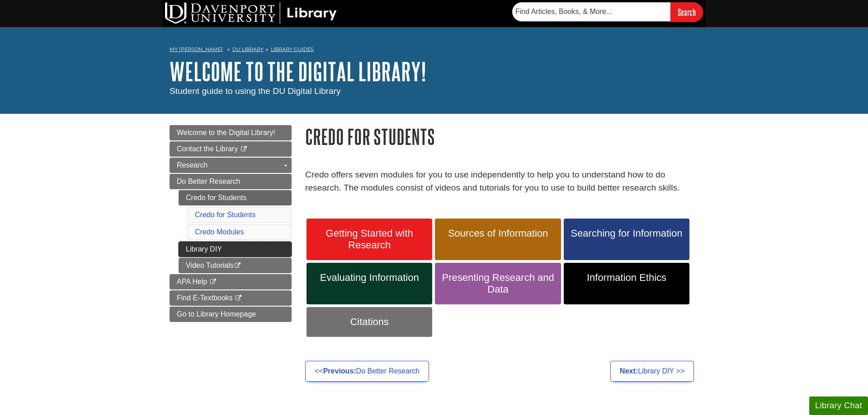 Image resolution: width=868 pixels, height=415 pixels. What do you see at coordinates (226, 133) in the screenshot?
I see `span: Welcome to the Digital Library!` at bounding box center [226, 133].